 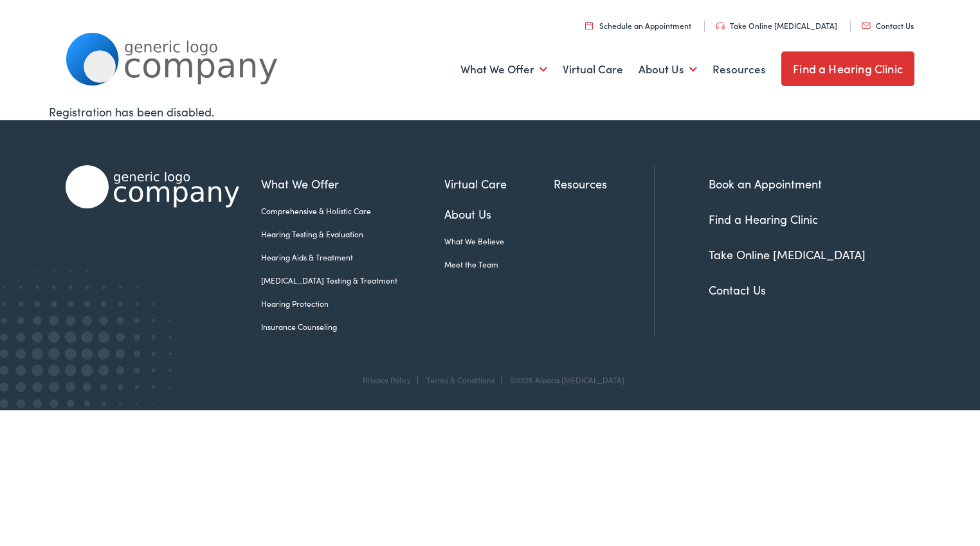 What do you see at coordinates (352, 304) in the screenshot?
I see `a: Hearing Protection` at bounding box center [352, 304].